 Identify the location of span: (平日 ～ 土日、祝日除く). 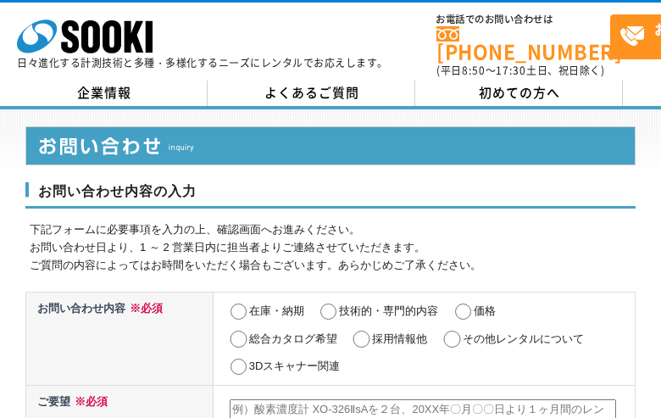
(521, 70).